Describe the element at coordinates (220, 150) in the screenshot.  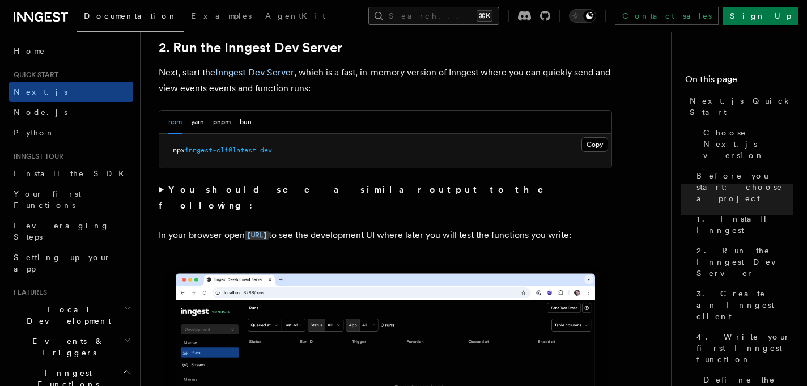
I see `span: inngest-cli@latest` at that location.